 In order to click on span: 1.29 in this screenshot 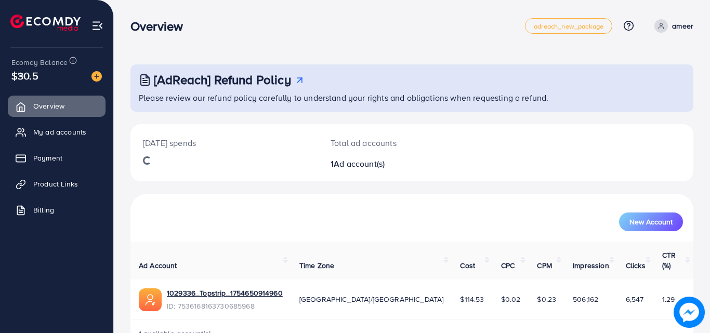, I will do `click(669, 299)`.